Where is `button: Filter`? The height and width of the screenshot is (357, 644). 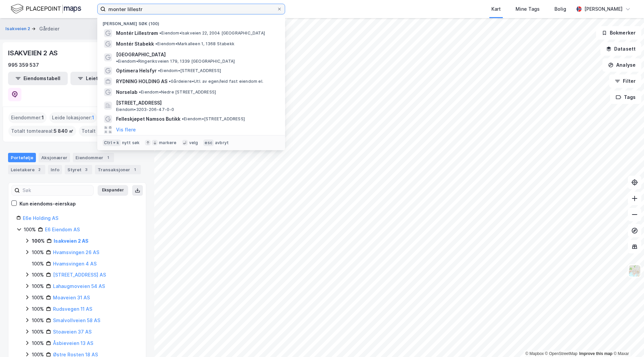 button: Filter is located at coordinates (625, 81).